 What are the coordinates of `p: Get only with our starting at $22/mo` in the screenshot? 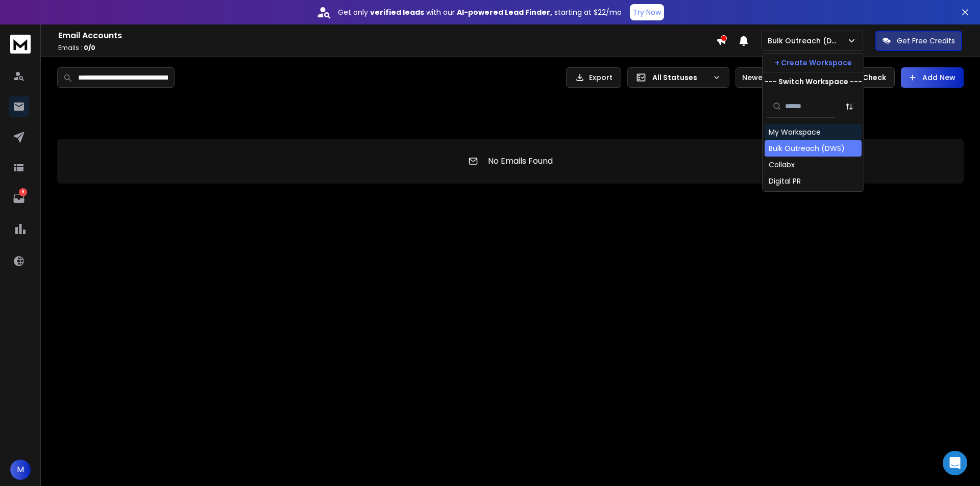 It's located at (480, 12).